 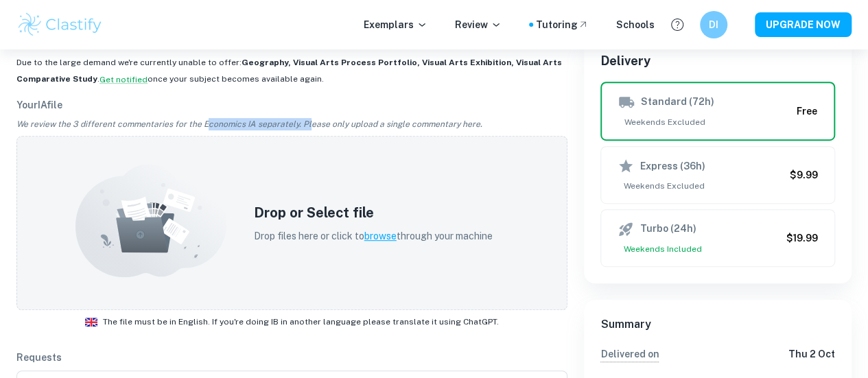 What do you see at coordinates (380, 236) in the screenshot?
I see `span: browse` at bounding box center [380, 236].